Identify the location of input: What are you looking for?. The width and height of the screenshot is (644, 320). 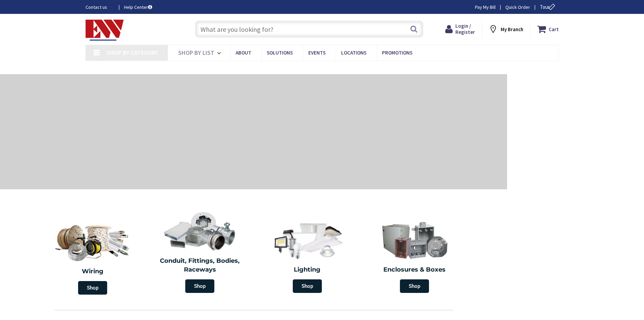
(309, 29).